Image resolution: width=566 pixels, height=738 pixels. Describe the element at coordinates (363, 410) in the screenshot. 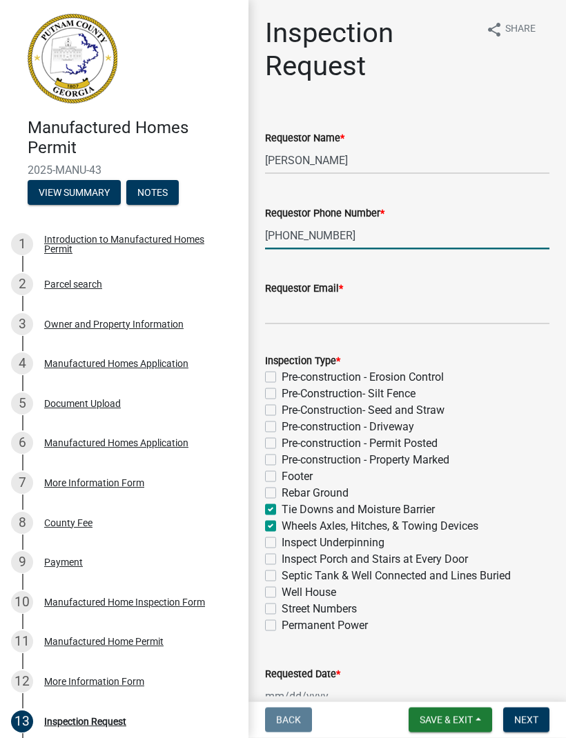

I see `label: Pre-Construction- Seed and Straw` at that location.